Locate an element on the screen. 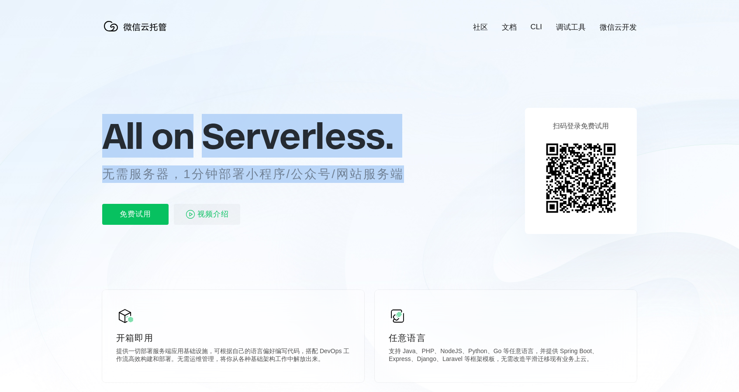  span: Serverless. is located at coordinates (298, 136).